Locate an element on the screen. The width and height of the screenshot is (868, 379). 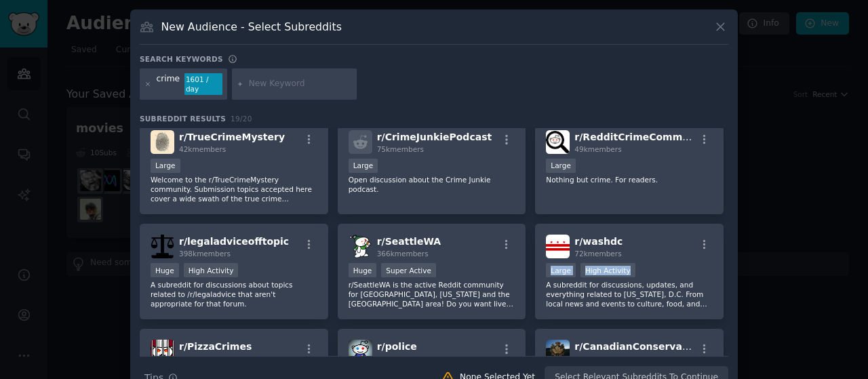
span: 366k members is located at coordinates (403, 253).